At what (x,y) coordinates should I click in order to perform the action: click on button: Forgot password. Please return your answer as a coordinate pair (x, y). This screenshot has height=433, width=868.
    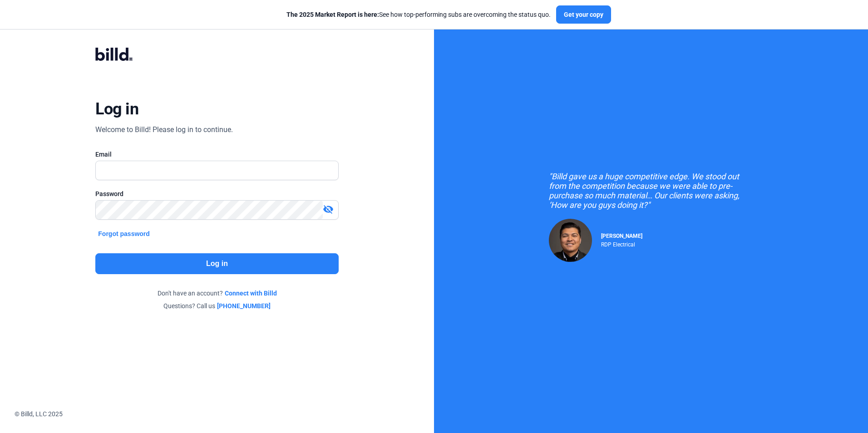
    Looking at the image, I should click on (124, 234).